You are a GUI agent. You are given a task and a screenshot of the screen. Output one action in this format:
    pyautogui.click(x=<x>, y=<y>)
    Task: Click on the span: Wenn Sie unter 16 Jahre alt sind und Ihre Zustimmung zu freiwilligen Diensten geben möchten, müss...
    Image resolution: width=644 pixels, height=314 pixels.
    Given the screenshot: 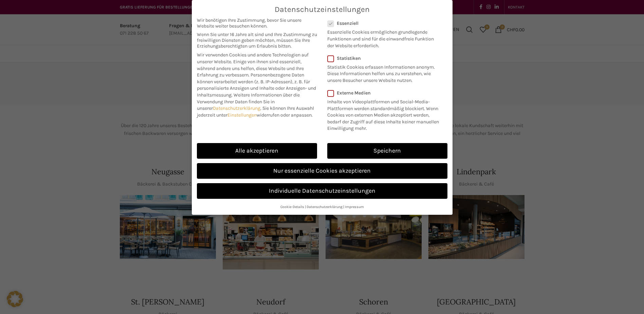 What is the action you would take?
    pyautogui.click(x=257, y=40)
    